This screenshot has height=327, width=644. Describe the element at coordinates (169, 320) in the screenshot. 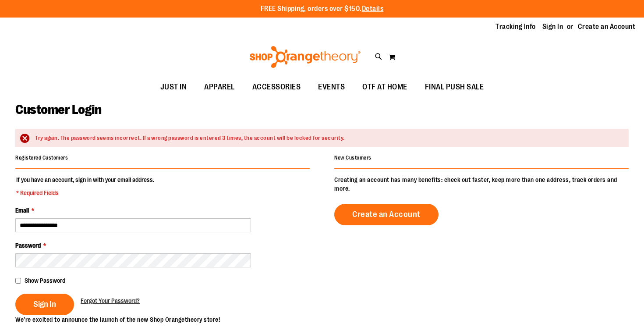

I see `p: We’re excited to announce the launch of the new Shop Orangetheory store!` at that location.